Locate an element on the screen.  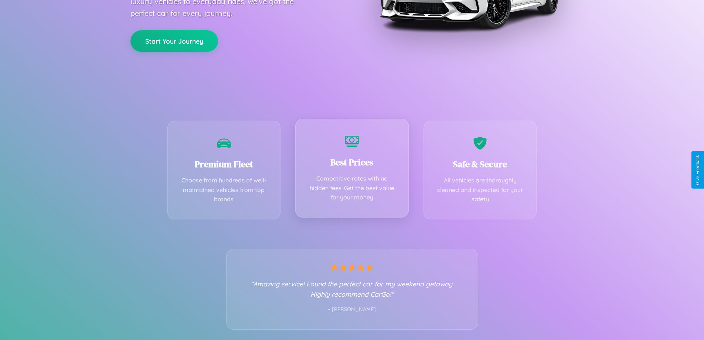
p: Choose from hundreds of well-maintained vehicles from top brands is located at coordinates (224, 190).